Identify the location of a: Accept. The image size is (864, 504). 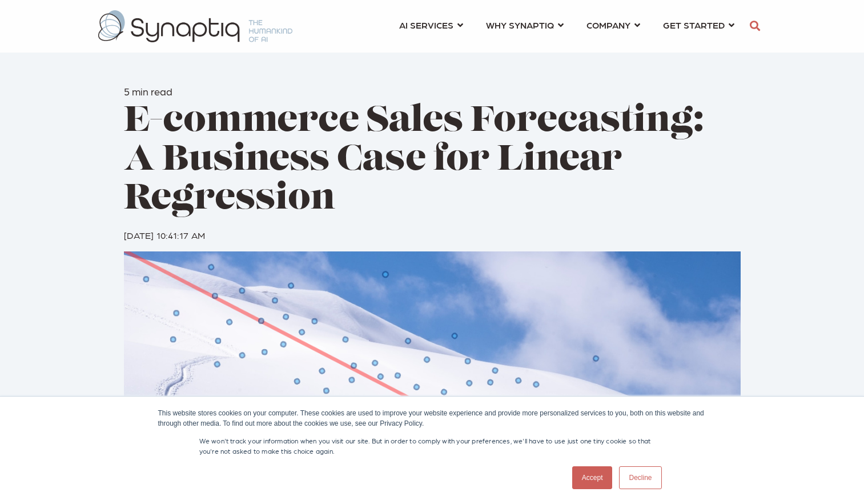
(592, 477).